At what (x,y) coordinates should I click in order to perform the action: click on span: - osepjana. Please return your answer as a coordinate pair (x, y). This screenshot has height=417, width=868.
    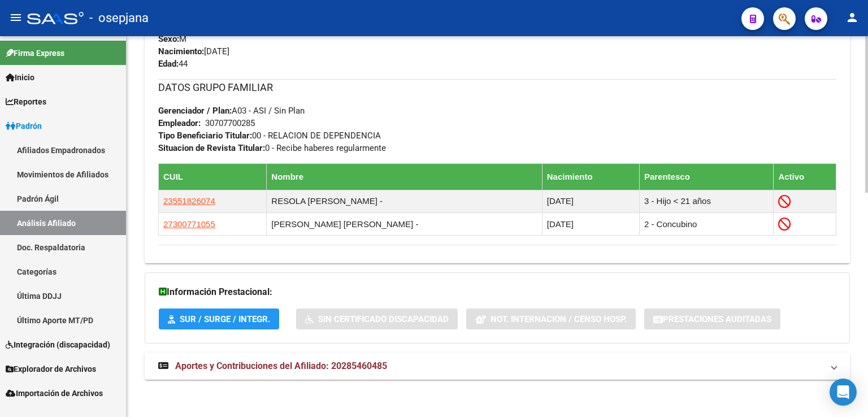
    Looking at the image, I should click on (119, 18).